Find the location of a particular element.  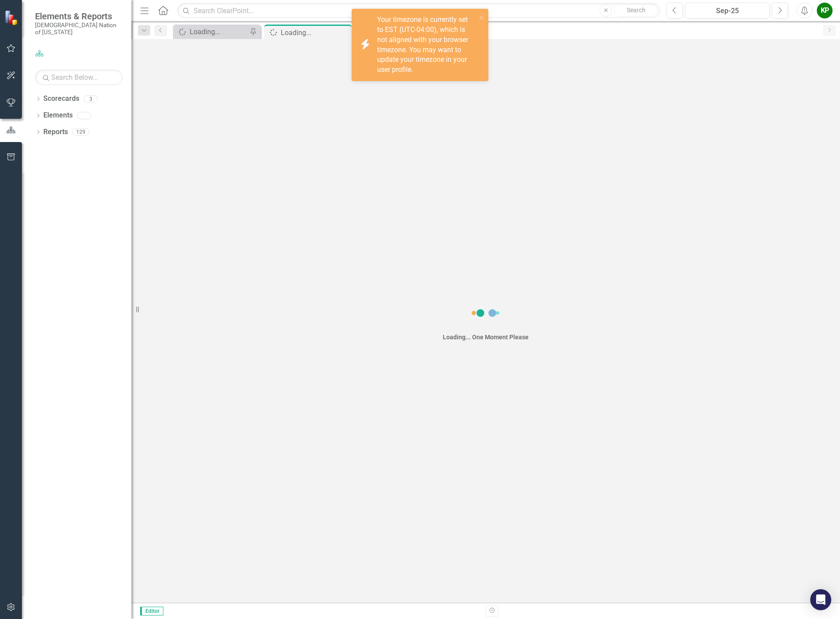

button: close is located at coordinates (482, 17).